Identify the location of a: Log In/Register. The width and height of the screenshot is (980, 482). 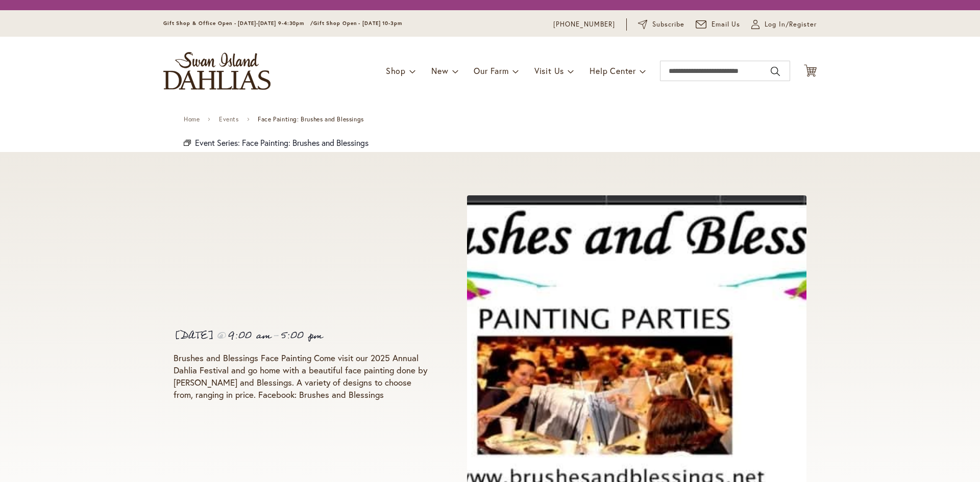
(784, 24).